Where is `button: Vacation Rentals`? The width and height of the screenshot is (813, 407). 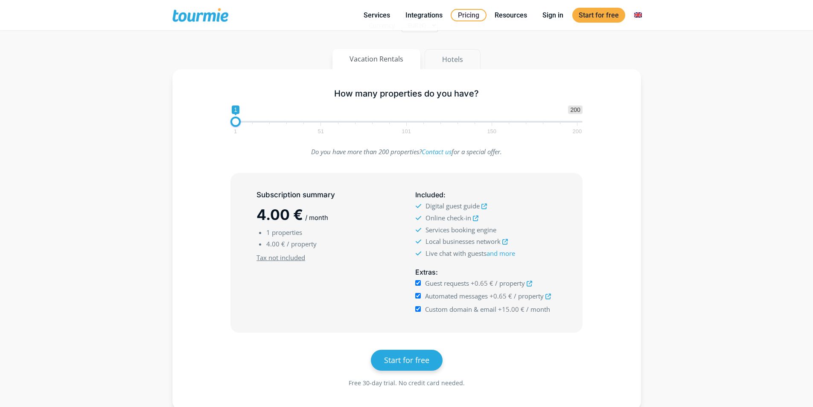 button: Vacation Rentals is located at coordinates (376, 59).